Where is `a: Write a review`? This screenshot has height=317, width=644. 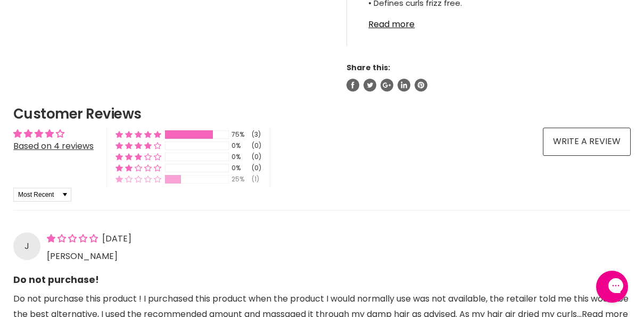
a: Write a review is located at coordinates (586, 142).